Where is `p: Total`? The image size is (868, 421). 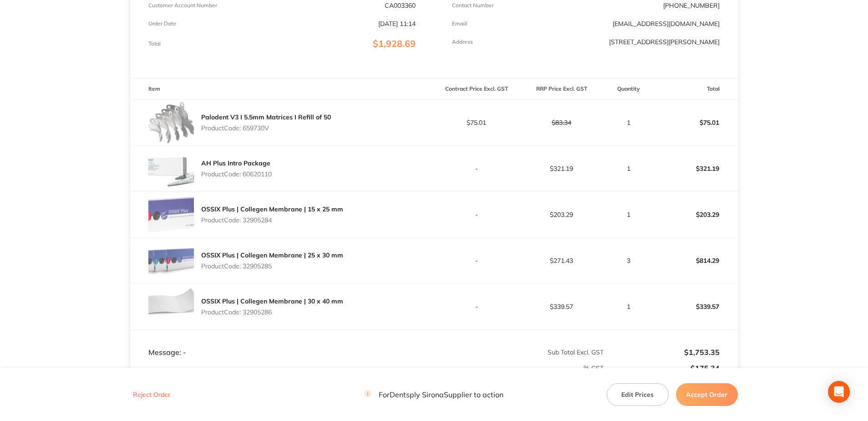
p: Total is located at coordinates (154, 44).